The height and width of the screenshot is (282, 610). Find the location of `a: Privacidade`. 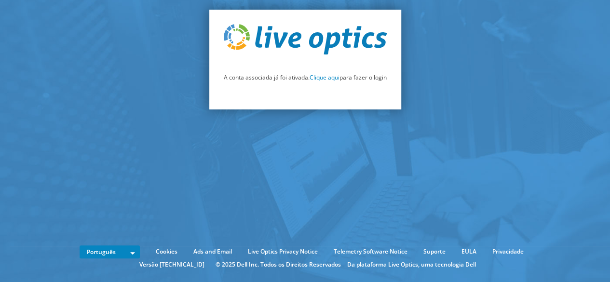

a: Privacidade is located at coordinates (508, 252).